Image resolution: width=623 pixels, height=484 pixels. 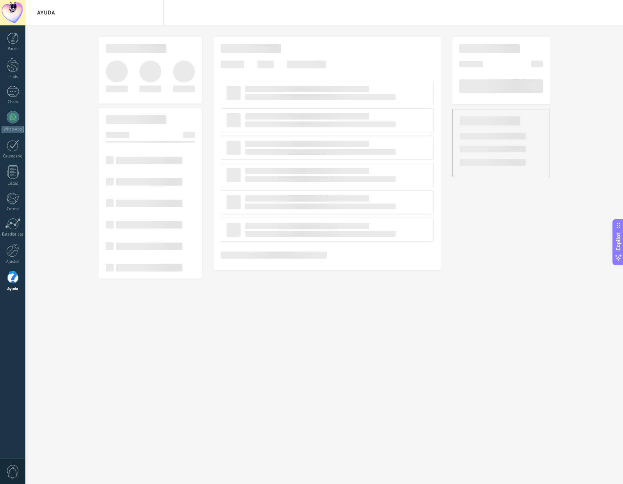 I want to click on span: Copilot, so click(x=619, y=242).